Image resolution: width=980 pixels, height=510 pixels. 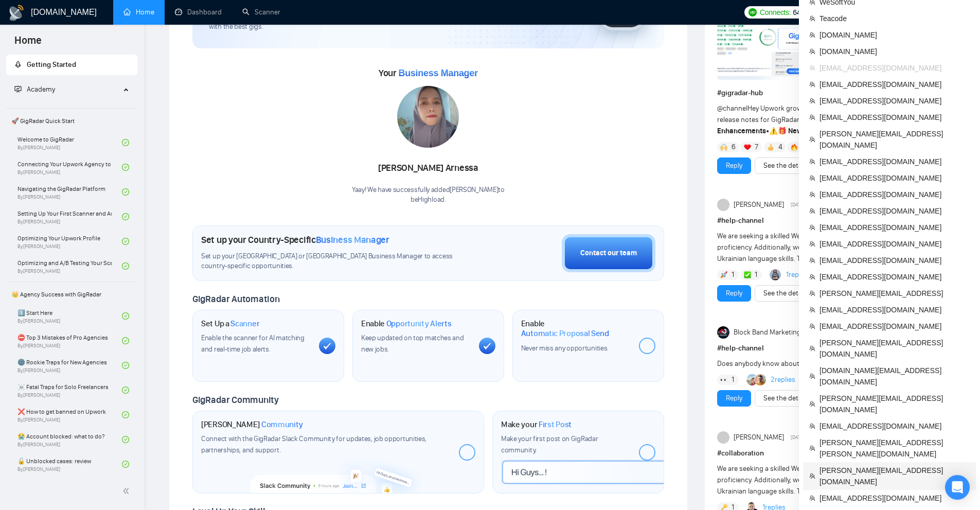 I want to click on img: Abdul Hanan Asif, so click(x=775, y=275).